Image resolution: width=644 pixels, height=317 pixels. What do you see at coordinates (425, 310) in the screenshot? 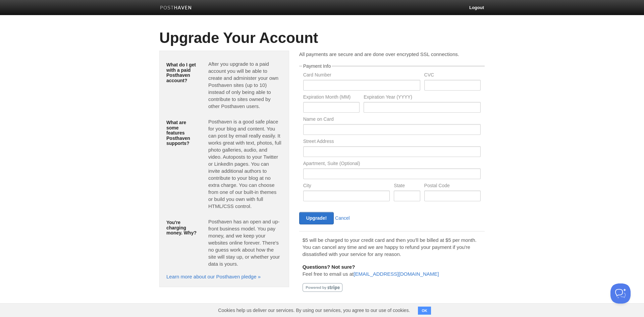
I see `button: OK` at bounding box center [425, 310].